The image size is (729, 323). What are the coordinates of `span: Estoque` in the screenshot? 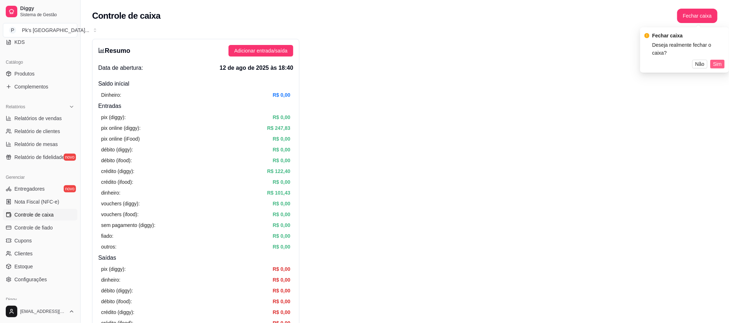 It's located at (23, 267).